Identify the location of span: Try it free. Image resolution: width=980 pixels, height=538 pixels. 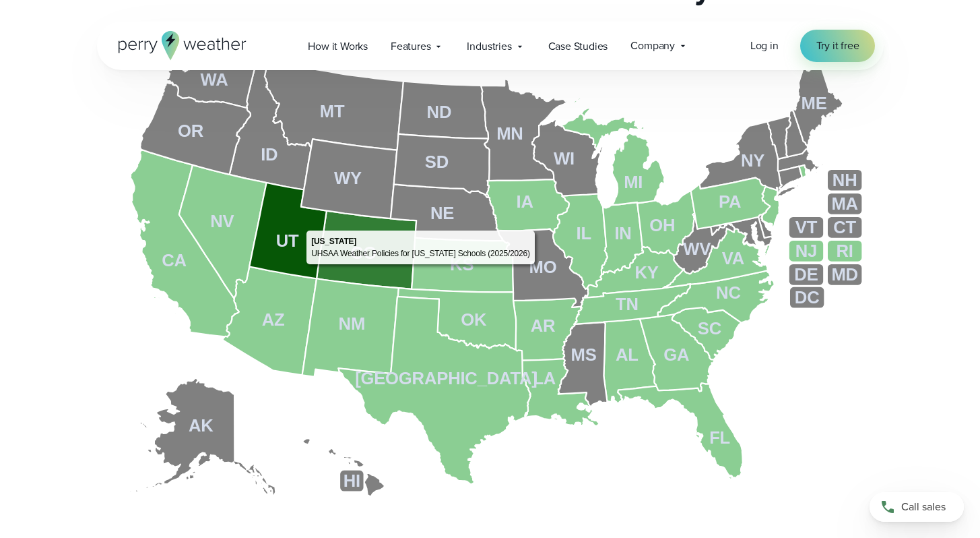
(838, 46).